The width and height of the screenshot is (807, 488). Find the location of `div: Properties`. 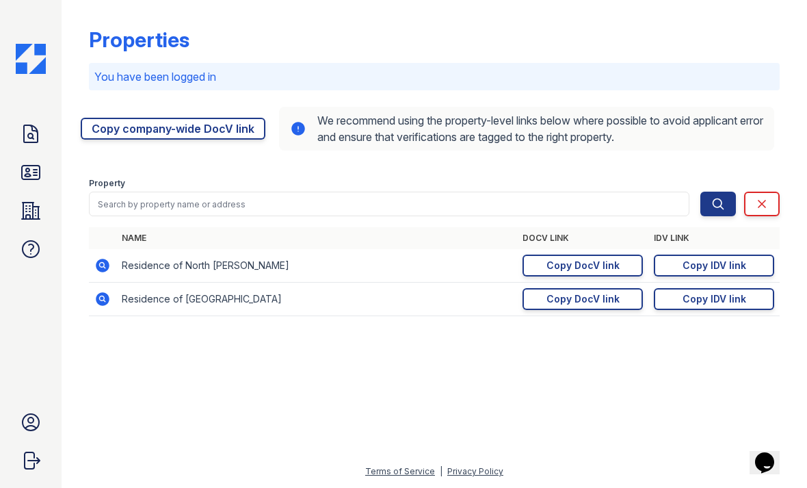

div: Properties is located at coordinates (139, 40).